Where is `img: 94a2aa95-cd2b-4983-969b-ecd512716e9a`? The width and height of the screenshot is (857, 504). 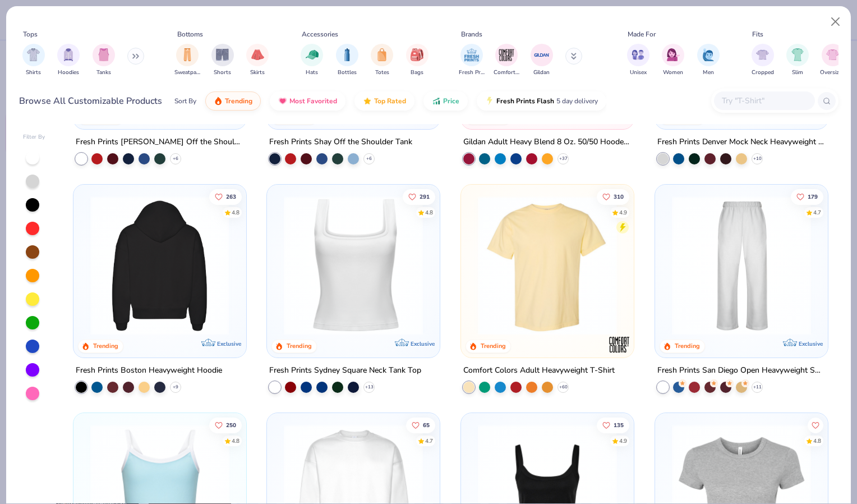
img: 94a2aa95-cd2b-4983-969b-ecd512716e9a is located at coordinates (353, 266).